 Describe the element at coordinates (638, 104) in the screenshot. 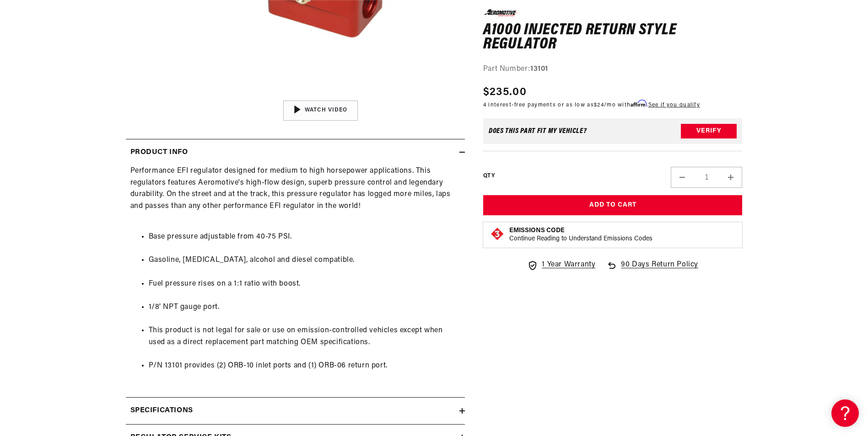

I see `span: Affirm` at that location.